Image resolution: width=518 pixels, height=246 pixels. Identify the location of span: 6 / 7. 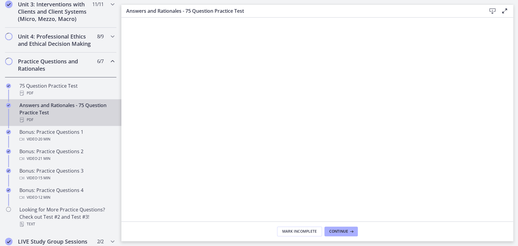
(100, 61).